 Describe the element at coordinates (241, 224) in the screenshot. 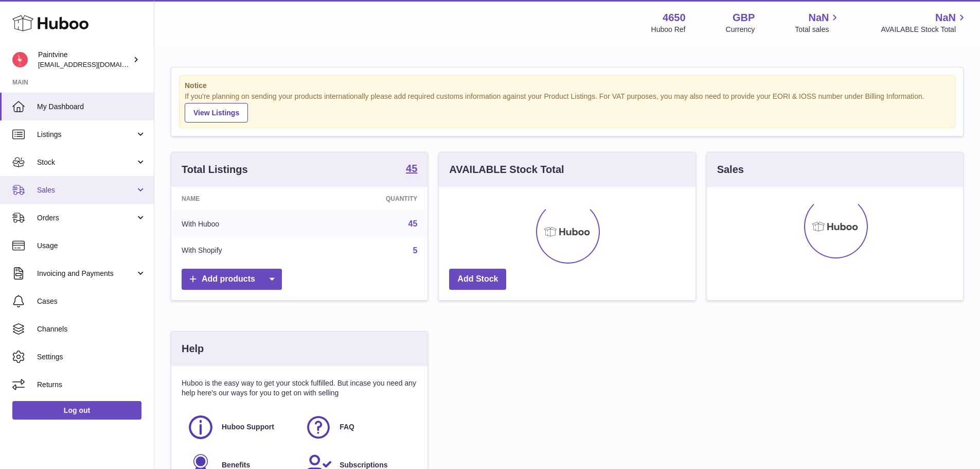

I see `td: With Huboo` at that location.